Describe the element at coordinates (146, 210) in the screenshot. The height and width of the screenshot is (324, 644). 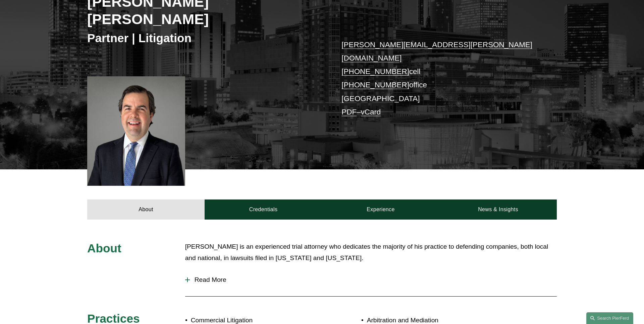
I see `a: About` at that location.